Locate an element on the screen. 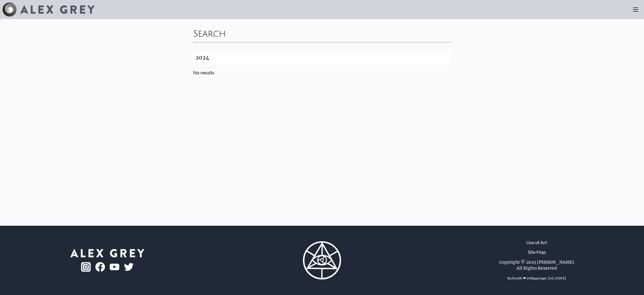 Image resolution: width=644 pixels, height=295 pixels. img: twitter-logo.png is located at coordinates (129, 267).